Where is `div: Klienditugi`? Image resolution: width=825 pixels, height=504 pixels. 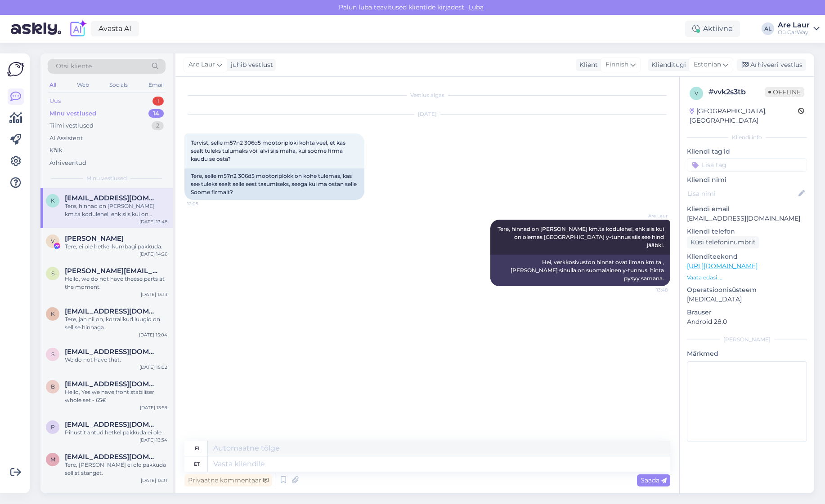 div: Klienditugi is located at coordinates (666, 64).